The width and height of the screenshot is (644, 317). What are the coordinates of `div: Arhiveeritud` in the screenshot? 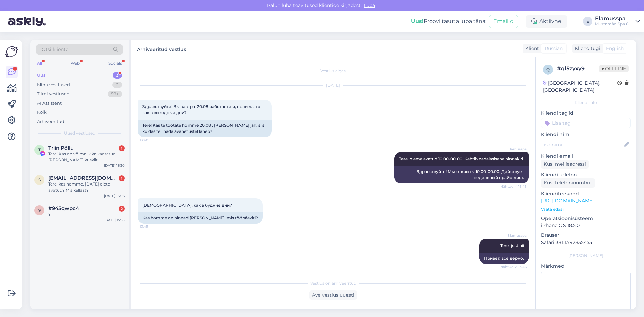 It's located at (51, 122).